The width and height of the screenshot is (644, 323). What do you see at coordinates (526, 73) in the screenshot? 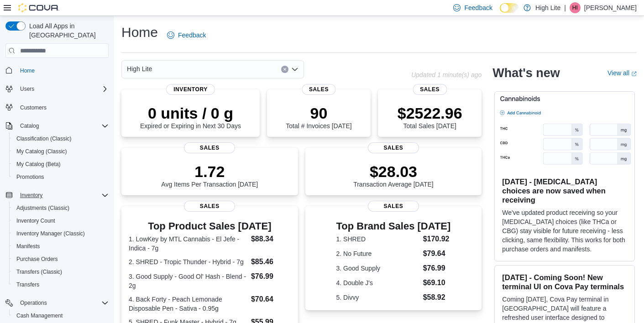
I see `h2: What's new` at bounding box center [526, 73].